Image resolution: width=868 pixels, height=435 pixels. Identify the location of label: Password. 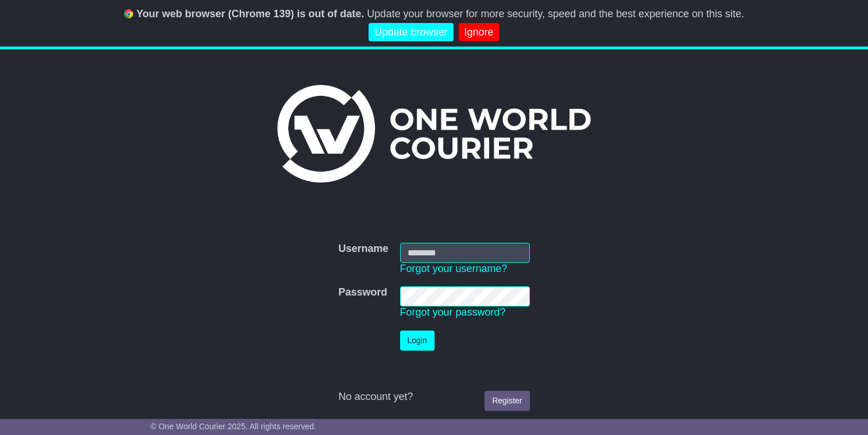
(362, 293).